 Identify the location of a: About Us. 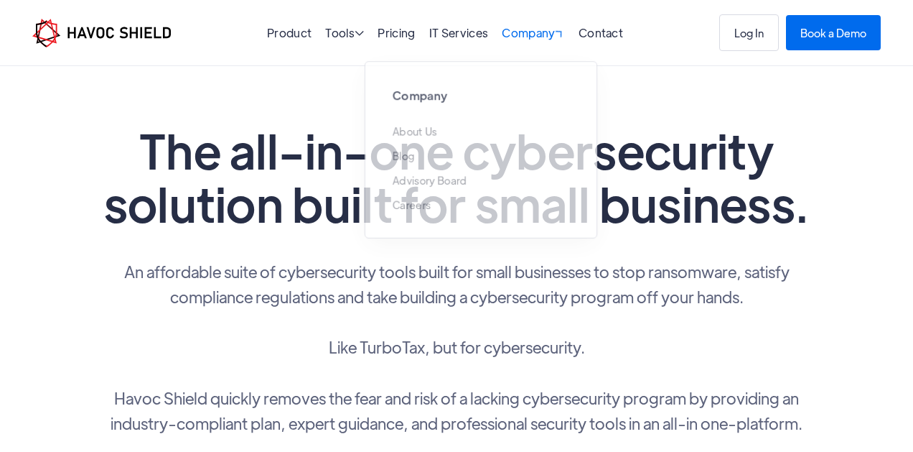
(415, 131).